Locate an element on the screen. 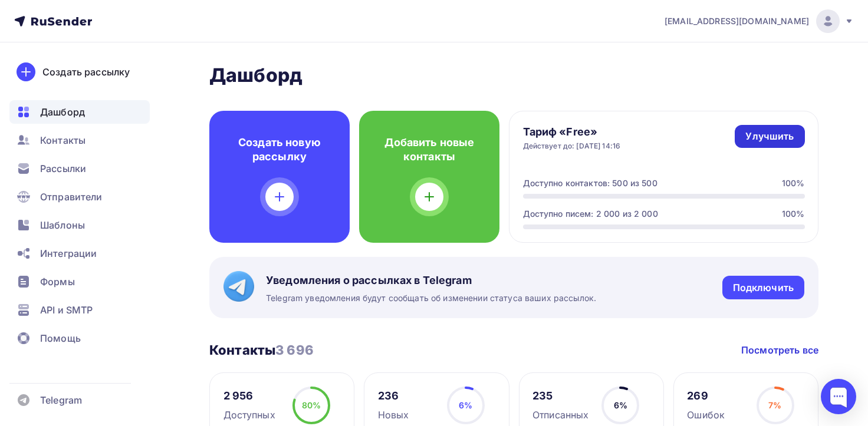  span: Уведомления о рассылках в Telegram is located at coordinates (431, 280).